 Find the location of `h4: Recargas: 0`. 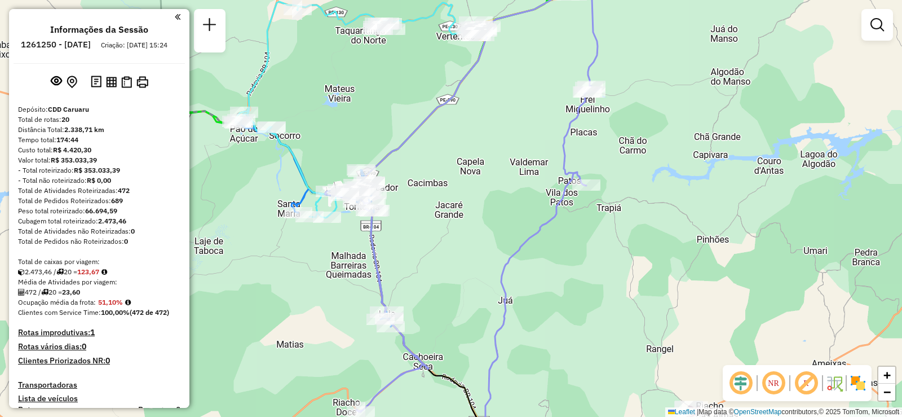

h4: Recargas: 0 is located at coordinates (159, 409).